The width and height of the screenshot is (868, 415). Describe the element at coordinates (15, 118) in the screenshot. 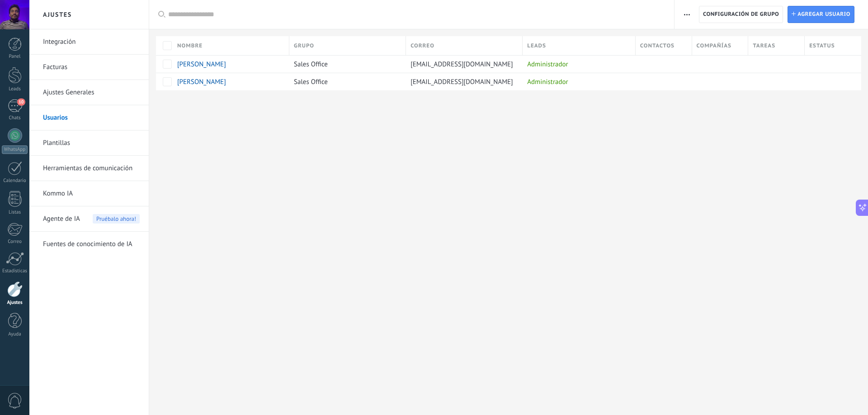

I see `div: Chats` at that location.